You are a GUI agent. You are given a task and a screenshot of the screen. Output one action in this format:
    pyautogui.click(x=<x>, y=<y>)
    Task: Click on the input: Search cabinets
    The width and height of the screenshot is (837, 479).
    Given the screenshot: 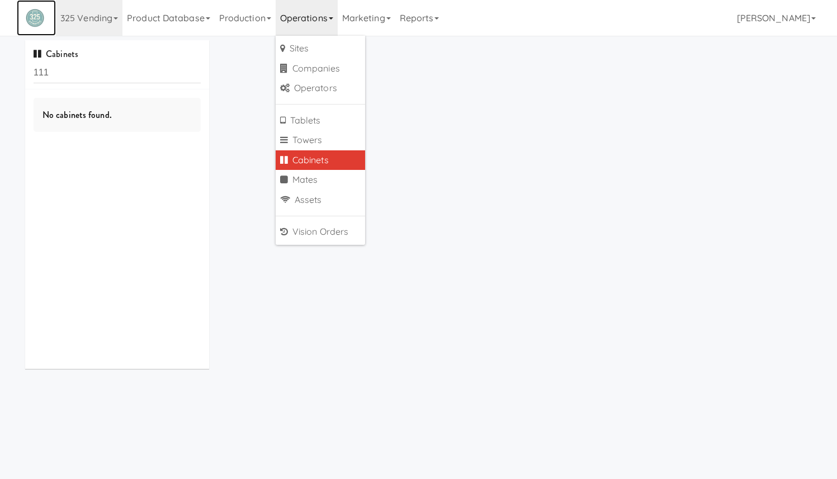 What is the action you would take?
    pyautogui.click(x=117, y=73)
    